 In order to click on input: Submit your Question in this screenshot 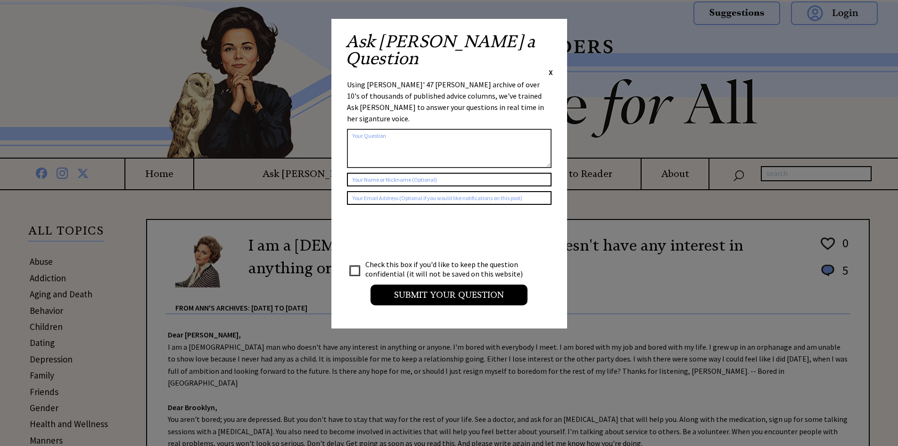, I will do `click(449, 295)`.